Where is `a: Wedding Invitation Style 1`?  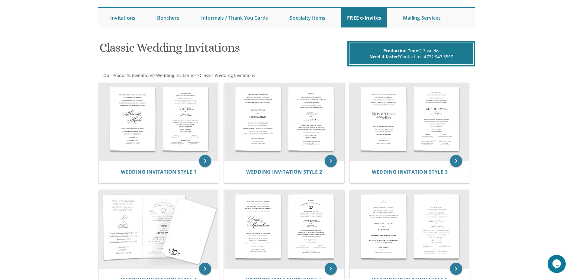
a: Wedding Invitation Style 1 is located at coordinates (158, 172).